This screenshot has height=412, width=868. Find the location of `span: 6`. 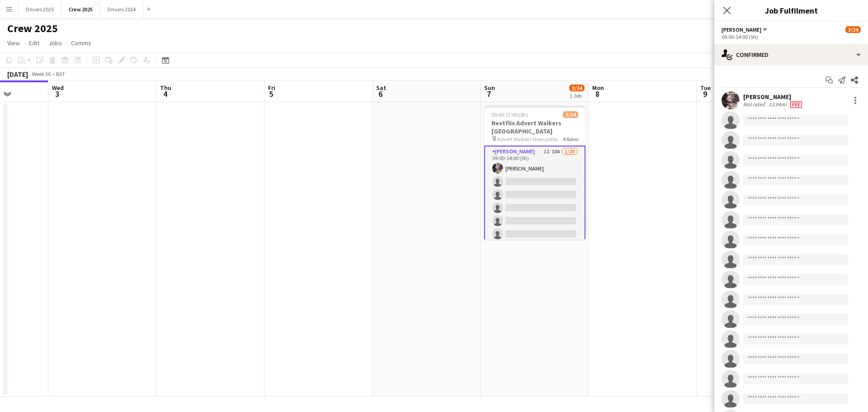

span: 6 is located at coordinates (380, 94).